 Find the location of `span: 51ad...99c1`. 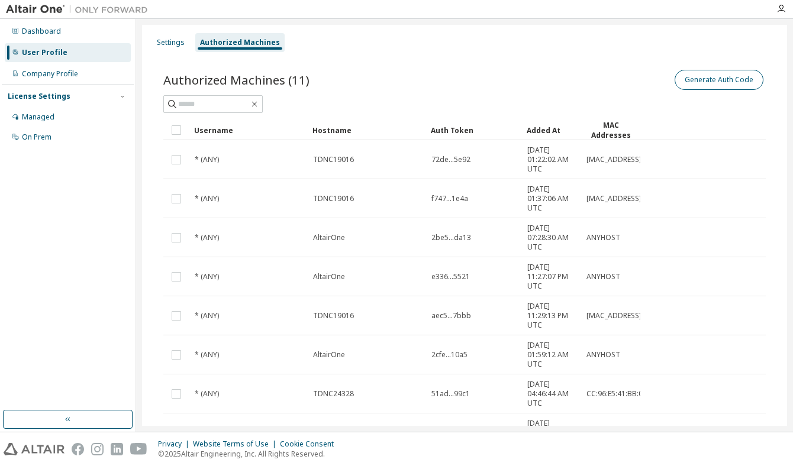

span: 51ad...99c1 is located at coordinates (450, 394).